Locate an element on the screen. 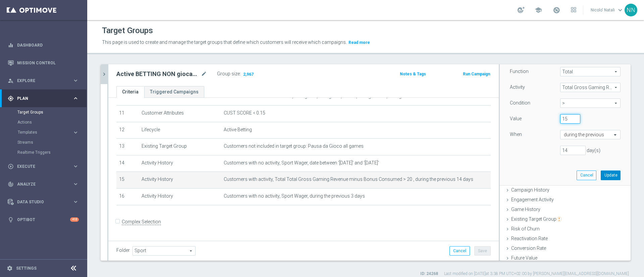  td: 11 is located at coordinates (127, 114).